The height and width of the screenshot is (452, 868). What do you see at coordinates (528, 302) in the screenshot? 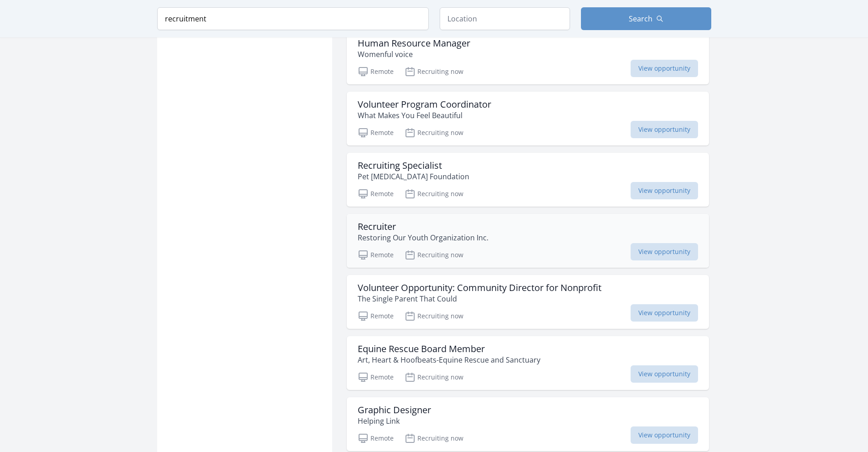
I see `a: Volunteer Opportunity: Community Director for Nonprofit The Single Parent That Could Remote Recru...` at bounding box center [528, 302].